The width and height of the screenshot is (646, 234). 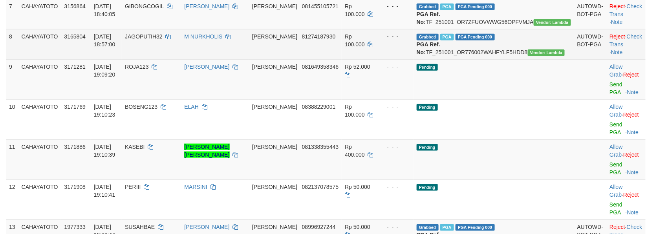 I want to click on span: Rp 52.000, so click(x=357, y=67).